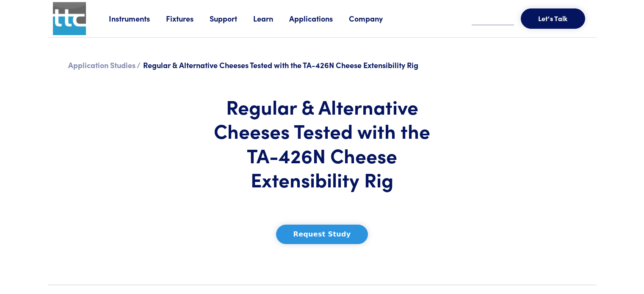  I want to click on a: Application Studies /, so click(104, 65).